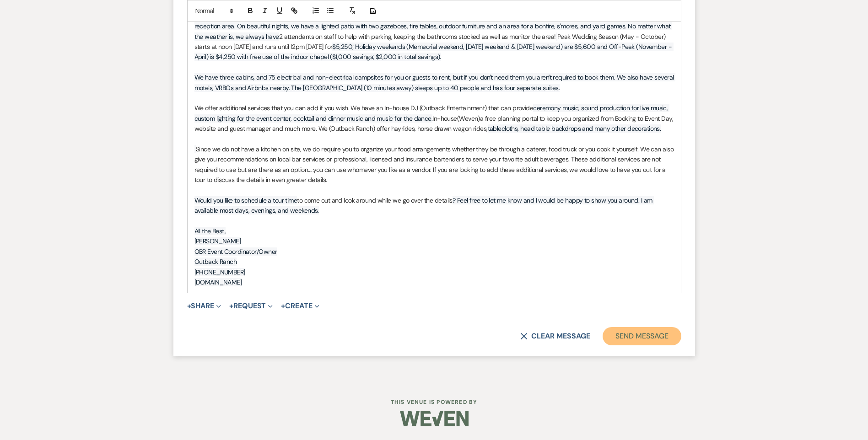  I want to click on span: We offer additional services that you can add if you wish. We have an In-house DJ (Outback Entert..., so click(363, 108).